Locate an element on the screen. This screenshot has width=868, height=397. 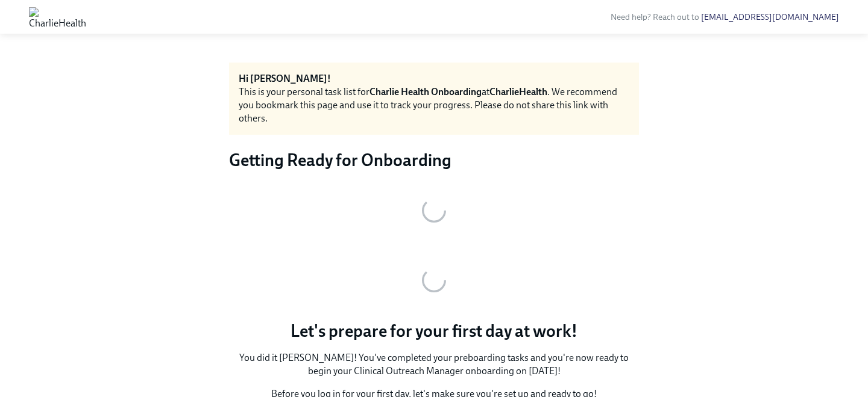
strong: Charlie Health Onboarding is located at coordinates (425, 92).